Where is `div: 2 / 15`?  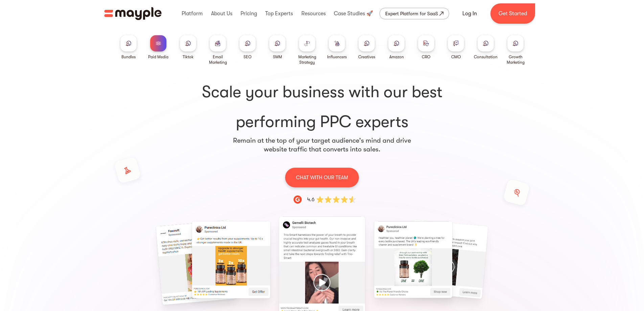 div: 2 / 15 is located at coordinates (412, 259).